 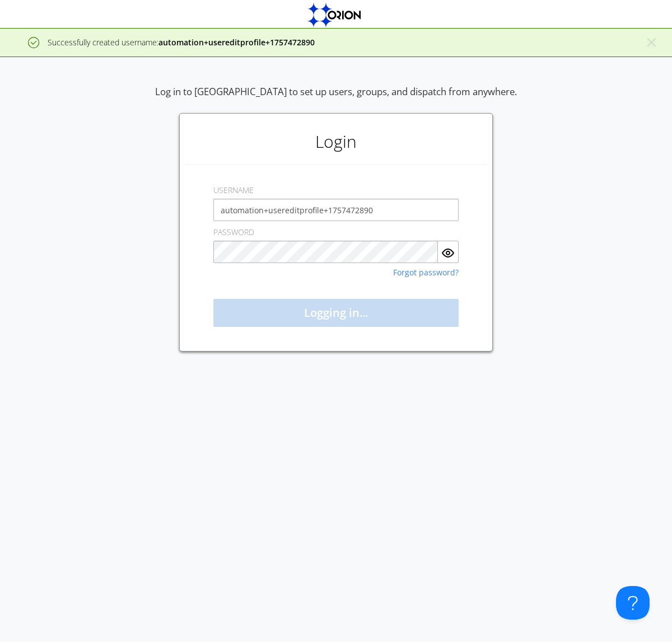 I want to click on img: eye.svg, so click(x=448, y=253).